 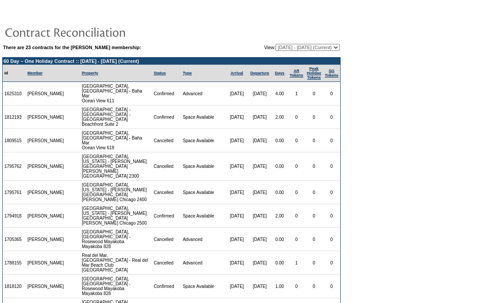 I want to click on td: 1.00, so click(x=280, y=286).